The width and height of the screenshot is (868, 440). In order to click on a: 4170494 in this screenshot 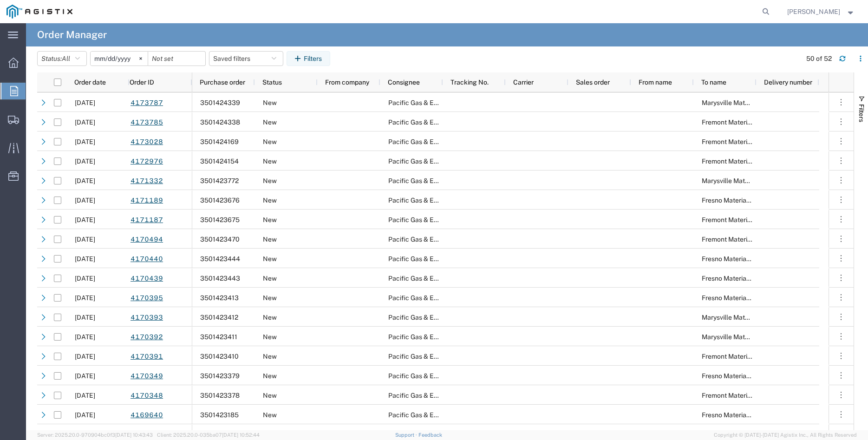, I will do `click(147, 239)`.